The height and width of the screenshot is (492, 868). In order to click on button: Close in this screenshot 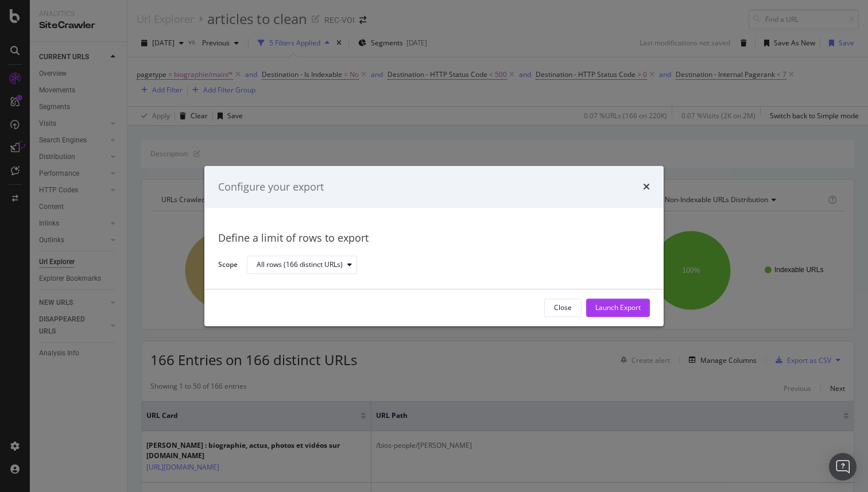, I will do `click(563, 308)`.